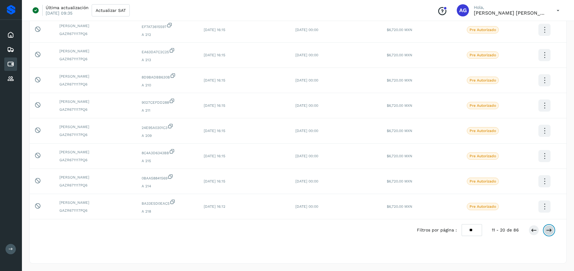 The image size is (574, 271). I want to click on span: A 214, so click(168, 186).